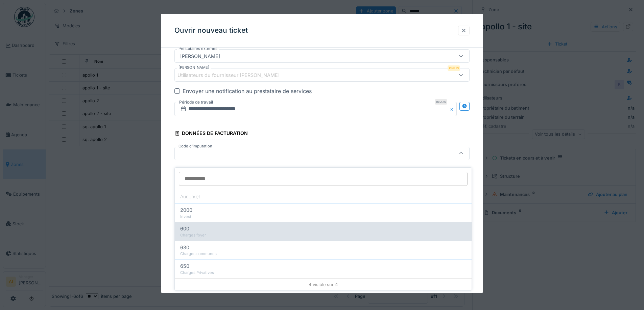  Describe the element at coordinates (323, 236) in the screenshot. I see `div: Charges foyer` at that location.